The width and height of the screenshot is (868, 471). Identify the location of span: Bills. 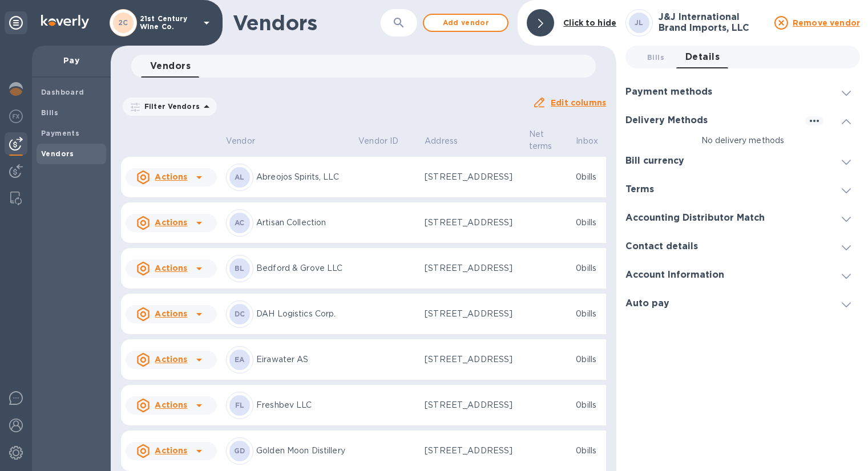
(655, 57).